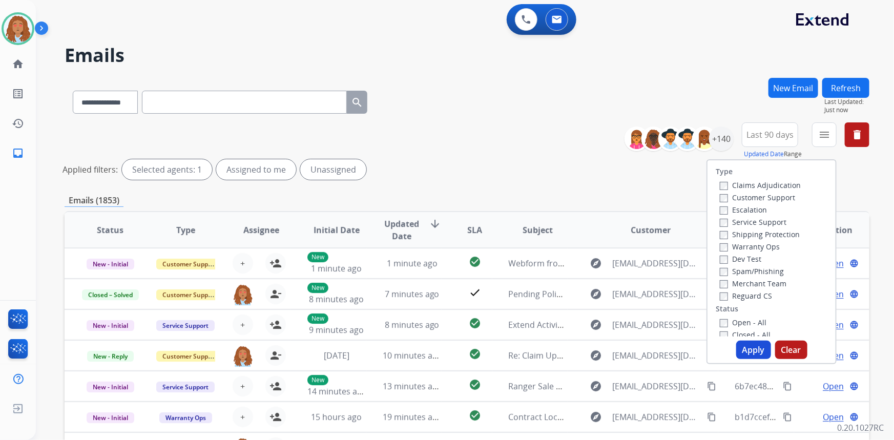 The height and width of the screenshot is (440, 894). What do you see at coordinates (412, 386) in the screenshot?
I see `span: 13 minutes ago` at bounding box center [412, 386].